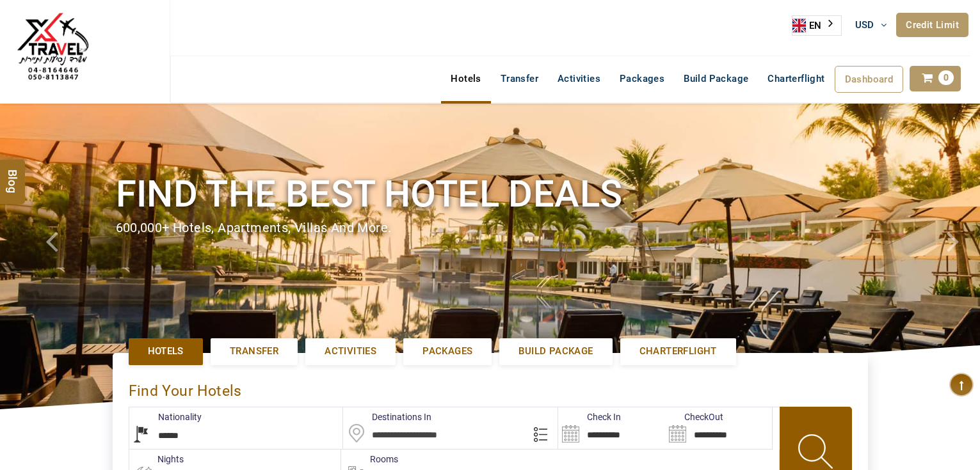  Describe the element at coordinates (817, 25) in the screenshot. I see `a: EN` at that location.